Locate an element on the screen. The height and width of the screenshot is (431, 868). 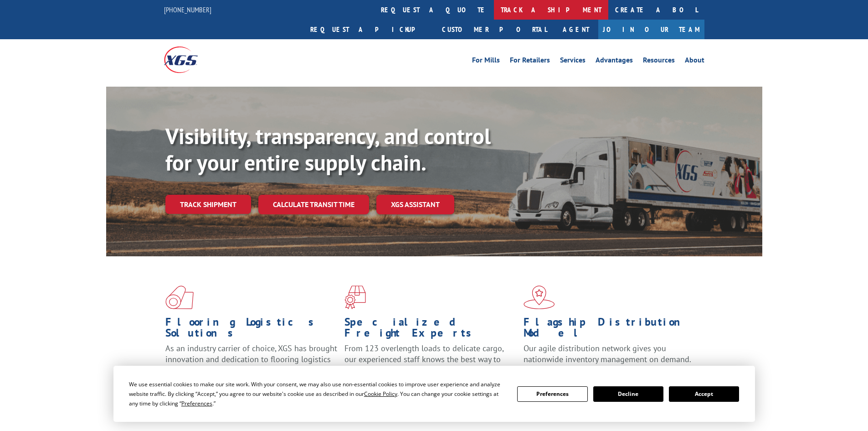
span: As an industry carrier of choice, XGS has brought innovation and dedication to flooring logistics... is located at coordinates (251, 359).